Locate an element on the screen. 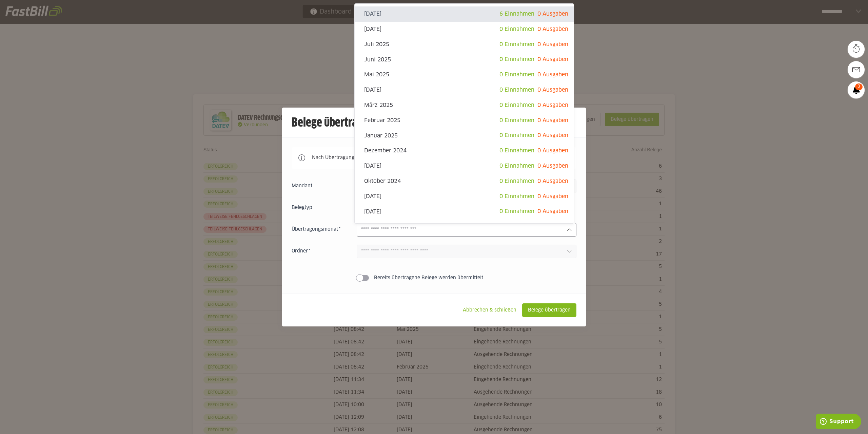 Image resolution: width=868 pixels, height=434 pixels. sl-option: Januar 2025 is located at coordinates (464, 135).